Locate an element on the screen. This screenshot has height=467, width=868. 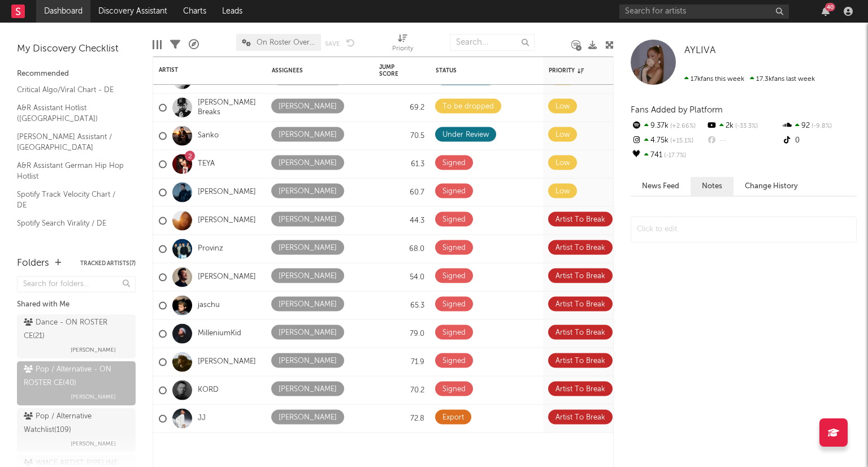
span: -9.8 % is located at coordinates (820, 126).